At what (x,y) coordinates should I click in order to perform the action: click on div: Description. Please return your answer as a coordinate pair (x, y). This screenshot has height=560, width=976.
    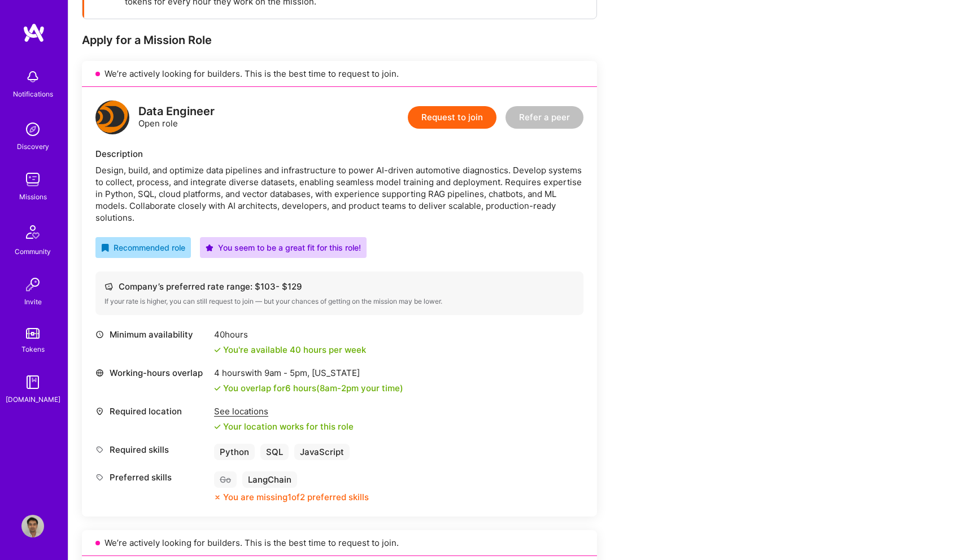
    Looking at the image, I should click on (340, 153).